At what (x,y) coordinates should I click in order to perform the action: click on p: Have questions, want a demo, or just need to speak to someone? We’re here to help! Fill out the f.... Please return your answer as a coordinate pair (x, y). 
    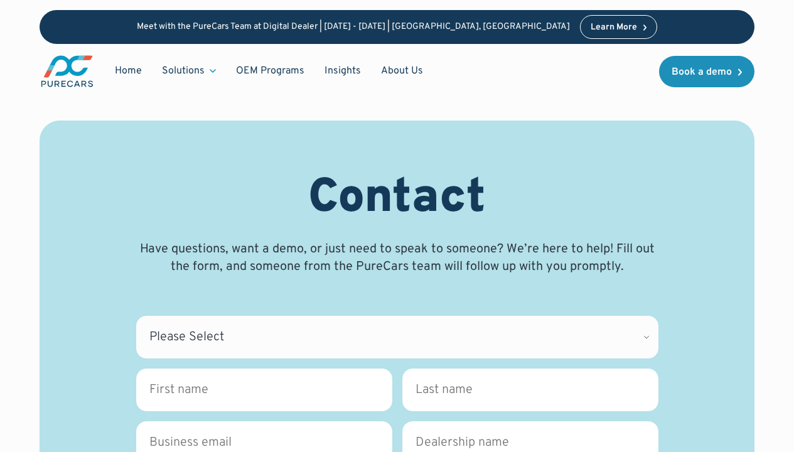
    Looking at the image, I should click on (397, 258).